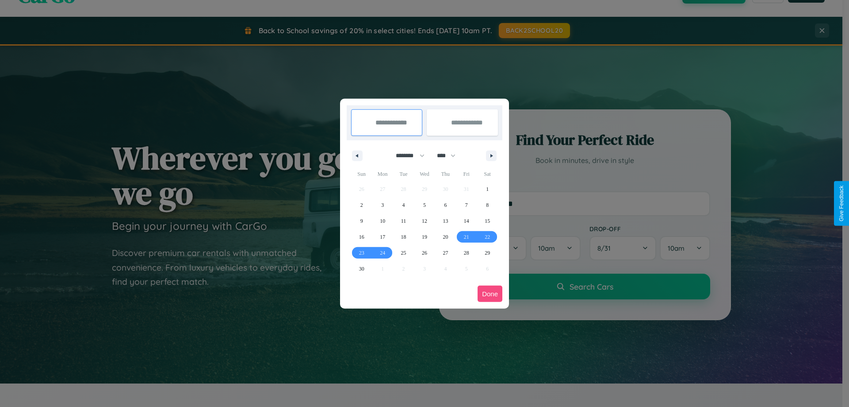 This screenshot has width=849, height=407. I want to click on button: 9, so click(361, 221).